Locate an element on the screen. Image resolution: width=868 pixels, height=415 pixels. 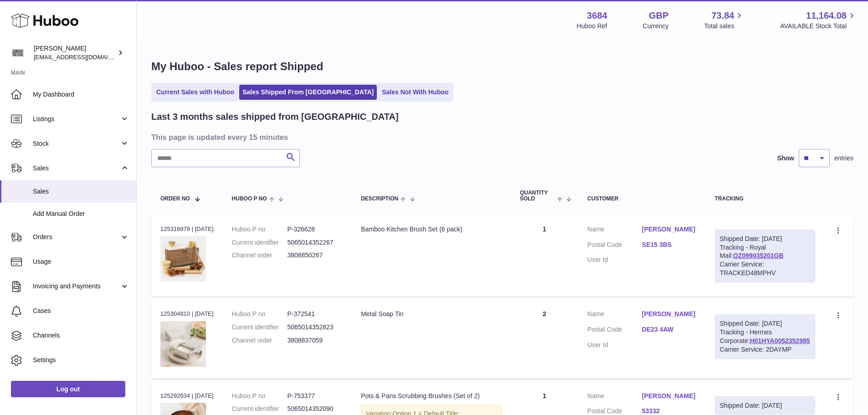
span: Quantity Sold is located at coordinates (537, 196).